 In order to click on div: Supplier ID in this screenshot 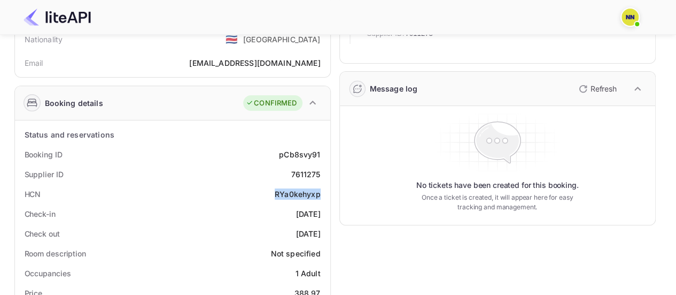, I will do `click(44, 174)`.